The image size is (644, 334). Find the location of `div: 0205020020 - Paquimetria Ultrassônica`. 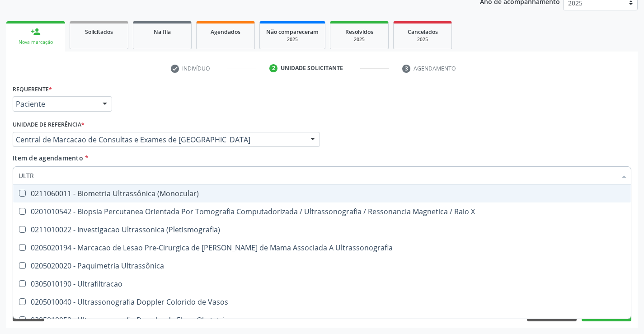

div: 0205020020 - Paquimetria Ultrassônica is located at coordinates (322, 266).